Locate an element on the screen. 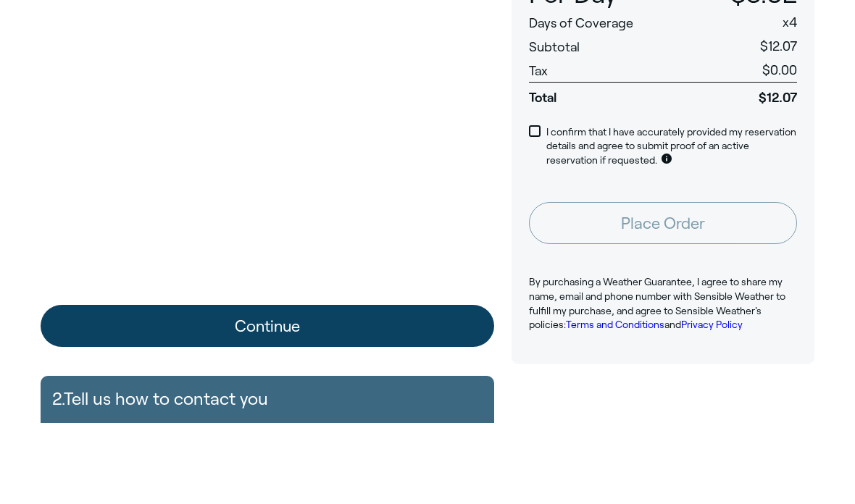 This screenshot has height=504, width=855. button: Continue is located at coordinates (268, 326).